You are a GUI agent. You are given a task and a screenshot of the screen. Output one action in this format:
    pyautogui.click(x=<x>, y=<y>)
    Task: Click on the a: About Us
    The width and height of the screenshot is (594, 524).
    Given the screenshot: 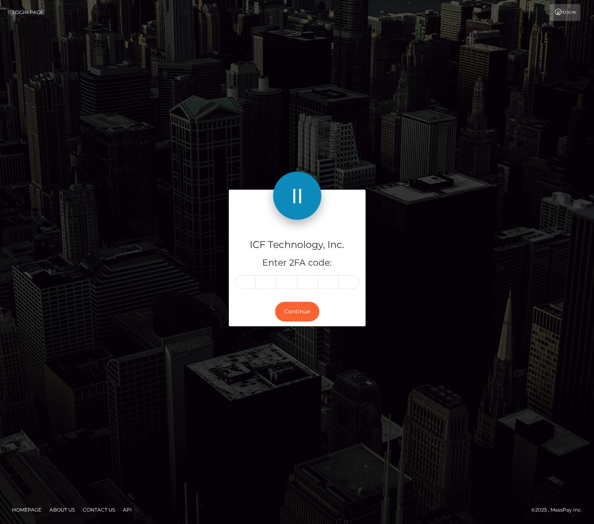 What is the action you would take?
    pyautogui.click(x=62, y=510)
    